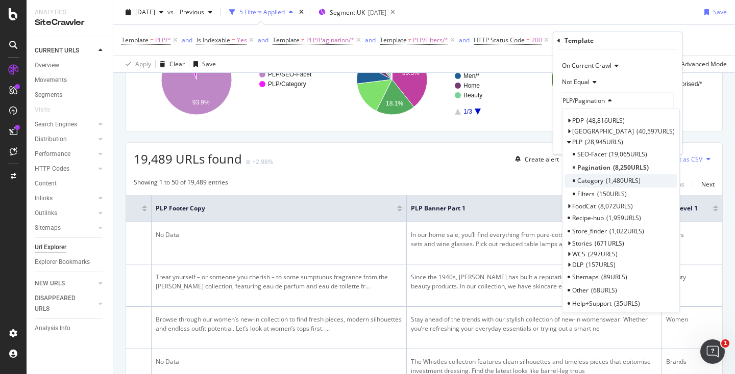  I want to click on div: Export as CSV, so click(682, 159).